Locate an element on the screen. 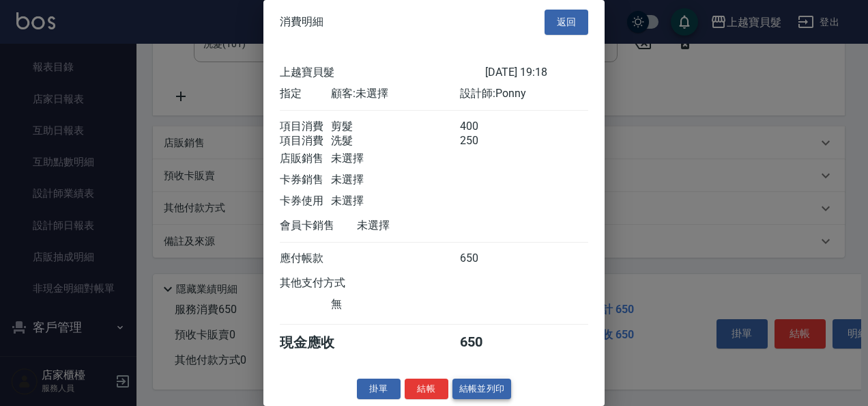  div: 現金應收 is located at coordinates (318, 342).